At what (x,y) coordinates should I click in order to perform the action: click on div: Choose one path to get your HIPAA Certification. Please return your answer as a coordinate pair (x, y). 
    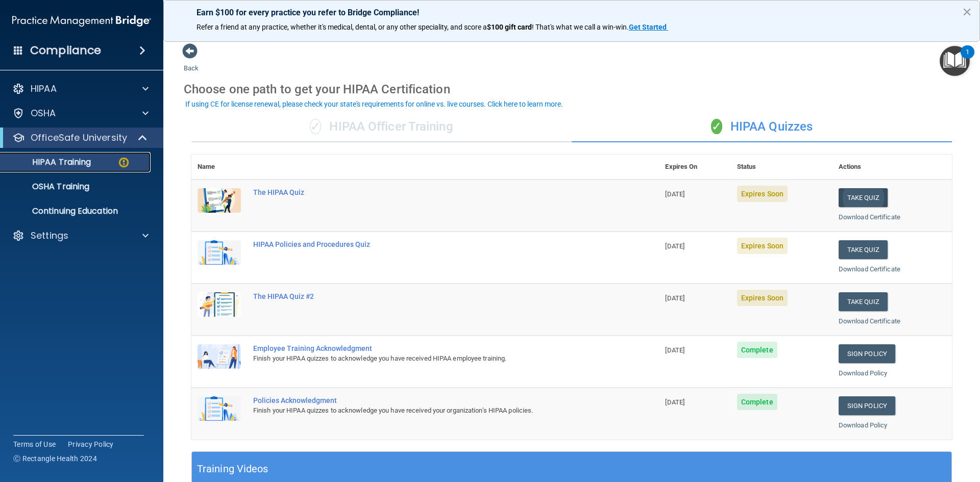
    Looking at the image, I should click on (572, 89).